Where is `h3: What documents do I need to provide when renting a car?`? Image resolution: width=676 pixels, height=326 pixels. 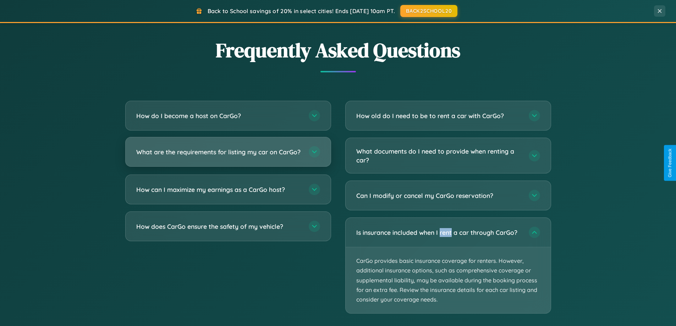
h3: What documents do I need to provide when renting a car? is located at coordinates (439, 155).